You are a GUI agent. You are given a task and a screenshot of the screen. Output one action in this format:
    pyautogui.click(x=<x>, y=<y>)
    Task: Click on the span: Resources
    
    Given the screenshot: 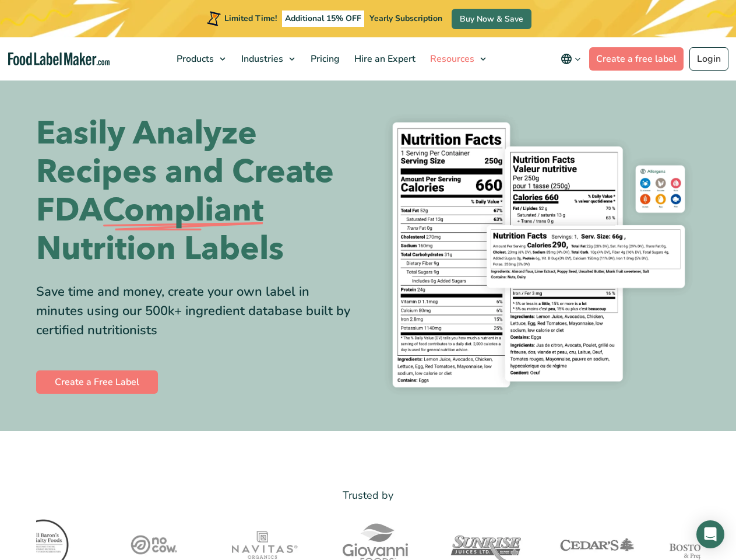 What is the action you would take?
    pyautogui.click(x=451, y=59)
    